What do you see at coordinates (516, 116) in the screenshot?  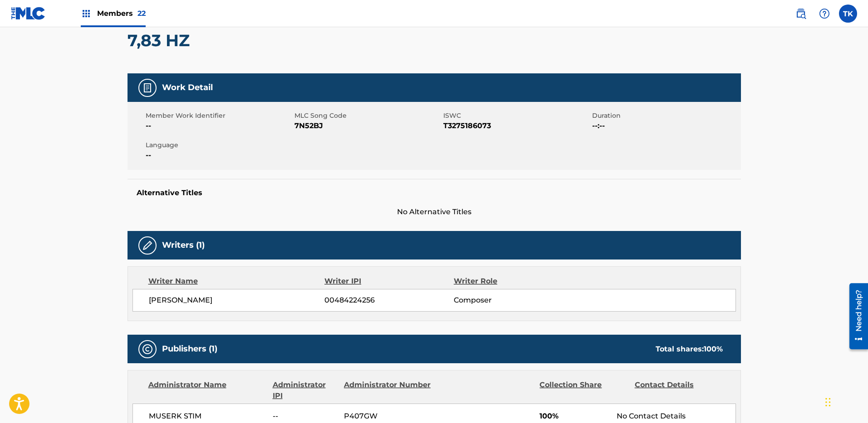 I see `span: ISWC` at bounding box center [516, 116].